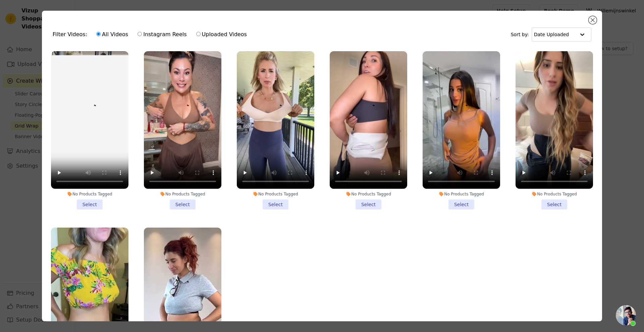  What do you see at coordinates (221, 35) in the screenshot?
I see `label: Uploaded Videos` at bounding box center [221, 35].